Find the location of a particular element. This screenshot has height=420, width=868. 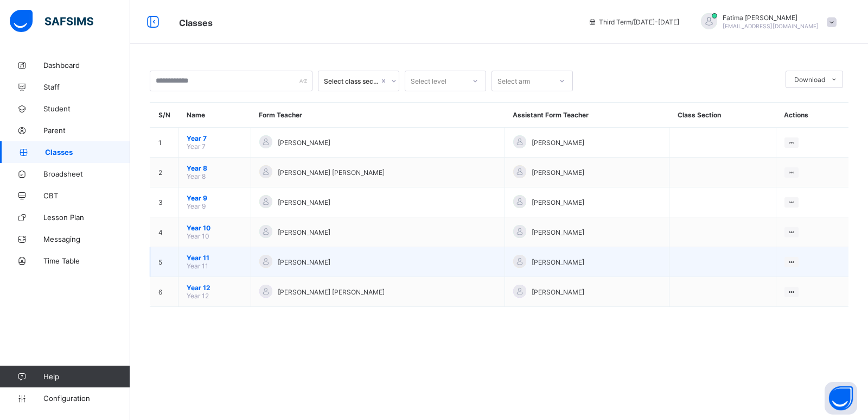

span: Broadsheet is located at coordinates (87, 174).